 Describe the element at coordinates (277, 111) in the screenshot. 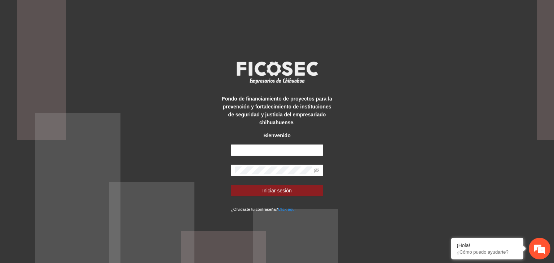

I see `strong: Fondo de financiamiento de proyectos para la prevención y fortalecimiento de instituciones de seg...` at that location.